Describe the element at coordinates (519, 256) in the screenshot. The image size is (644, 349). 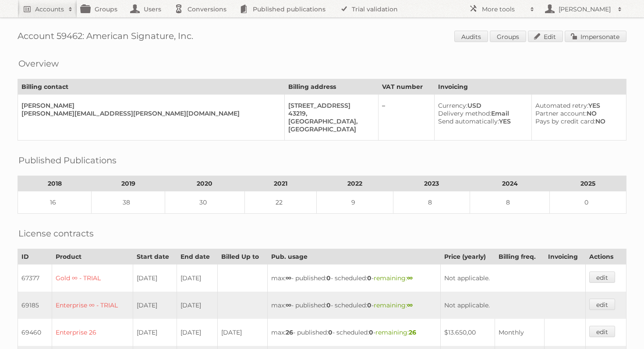
I see `th: Billing freq.` at that location.